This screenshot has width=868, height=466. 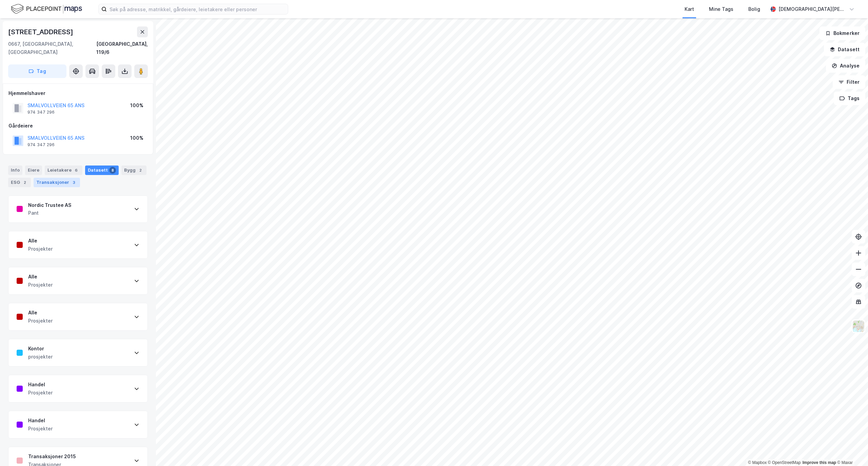 I want to click on div: 3, so click(x=74, y=182).